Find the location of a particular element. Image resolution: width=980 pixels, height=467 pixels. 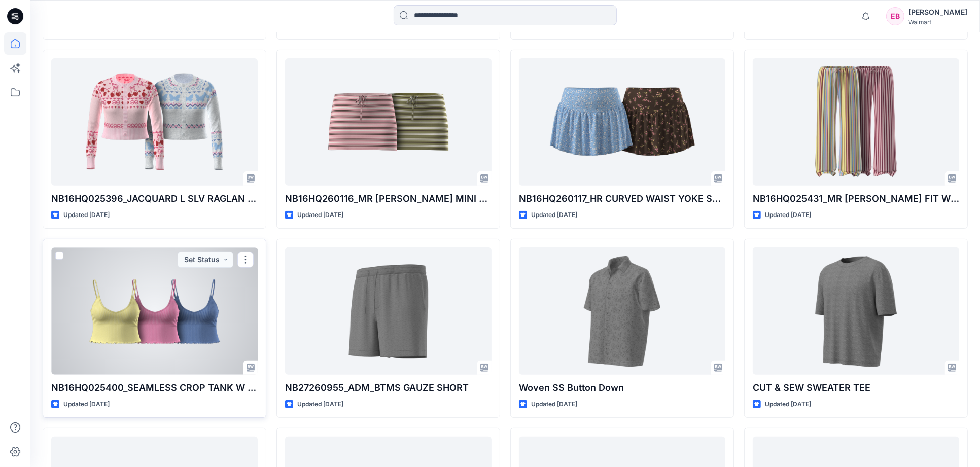

a: NB16HQ260116_MR MICRO MINI SKORT W SIDE SEAM NOTCH AND DRAWCORD is located at coordinates (388, 122).